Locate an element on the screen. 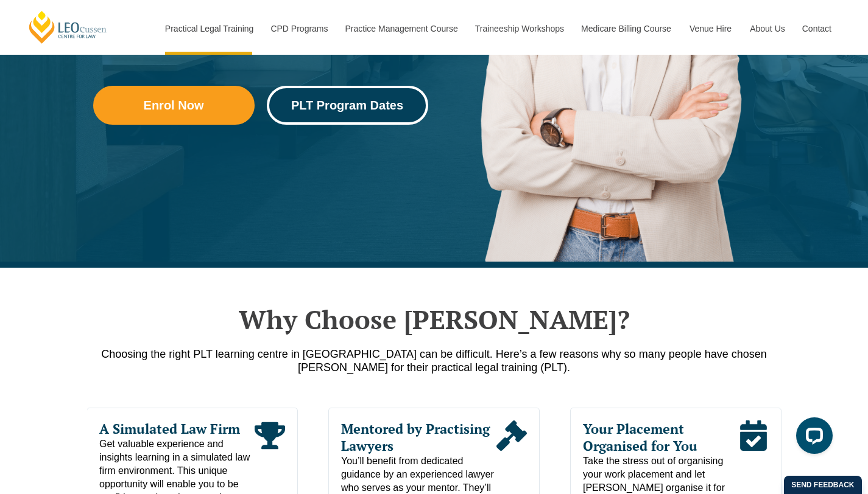 Image resolution: width=868 pixels, height=494 pixels. span: Your Placement Organised for You is located at coordinates (660, 437).